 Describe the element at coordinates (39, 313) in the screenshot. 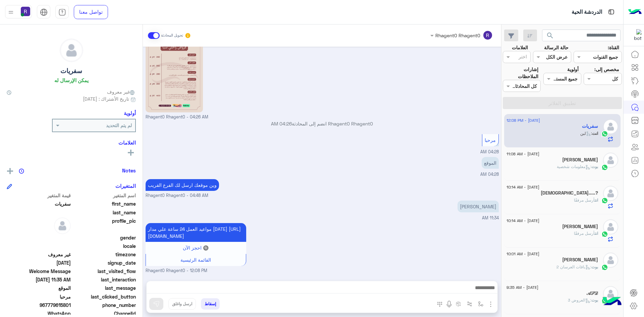

I see `span: 2` at that location.